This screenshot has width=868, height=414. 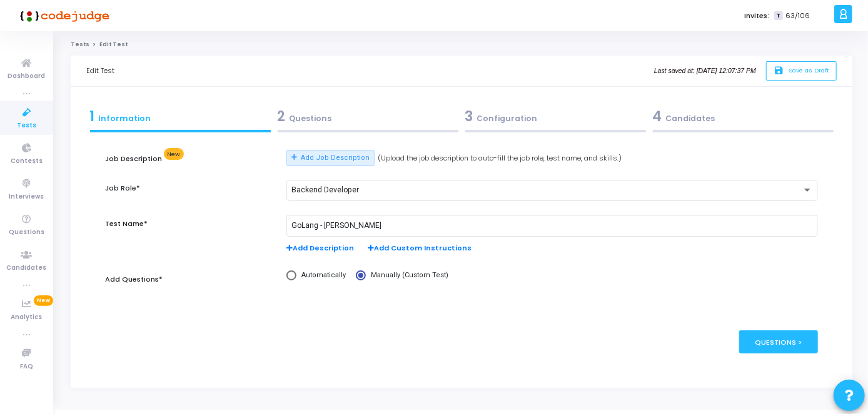 I want to click on span: Backend Developer, so click(x=325, y=190).